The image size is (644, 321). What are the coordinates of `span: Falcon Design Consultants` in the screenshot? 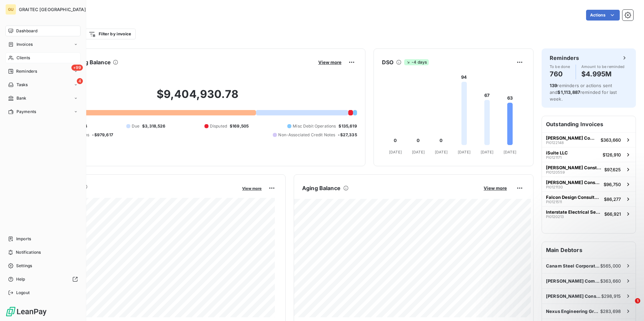 It's located at (573, 198).